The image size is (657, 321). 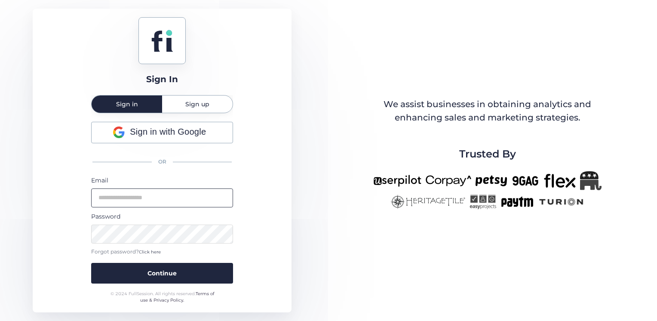 I want to click on img: Republicanlogo-bw.png, so click(x=590, y=180).